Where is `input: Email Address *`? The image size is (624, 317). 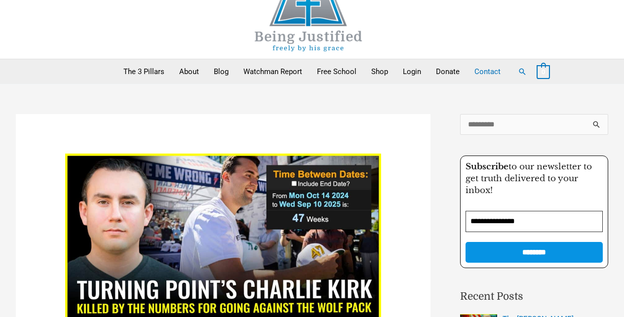
input: Email Address * is located at coordinates (534, 221).